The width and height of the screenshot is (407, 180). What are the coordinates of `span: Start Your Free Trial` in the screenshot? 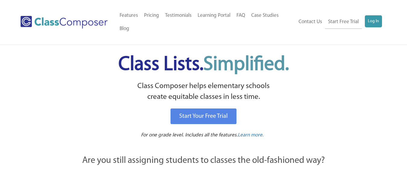 It's located at (203, 116).